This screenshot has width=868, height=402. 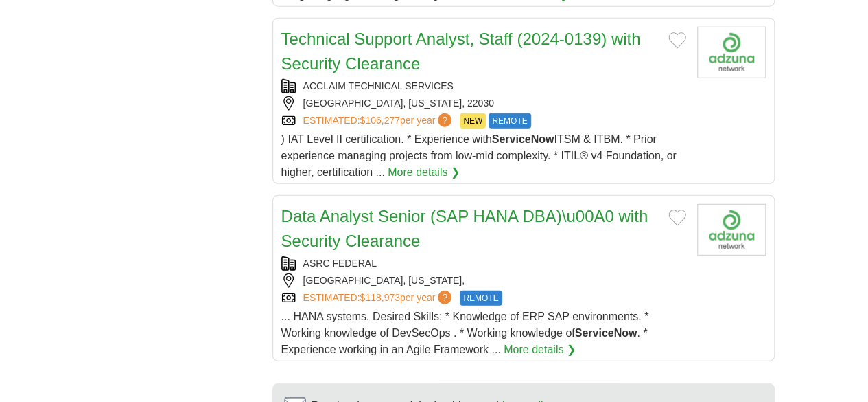 What do you see at coordinates (379, 299) in the screenshot?
I see `a: ESTIMATED:$118,973per year?` at bounding box center [379, 299].